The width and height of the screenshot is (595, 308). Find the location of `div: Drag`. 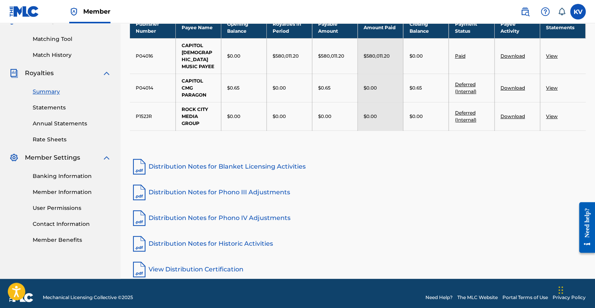

div: Drag is located at coordinates (561, 290).